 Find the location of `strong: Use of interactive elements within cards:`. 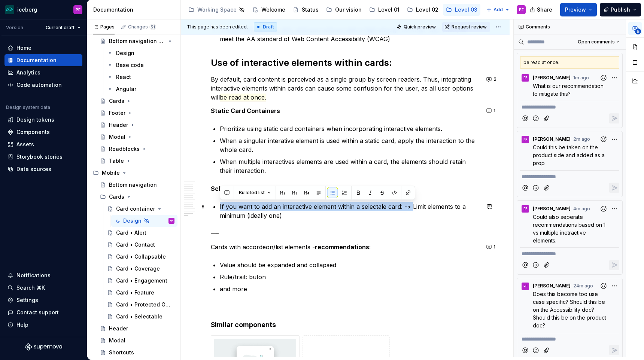

strong: Use of interactive elements within cards: is located at coordinates (301, 63).